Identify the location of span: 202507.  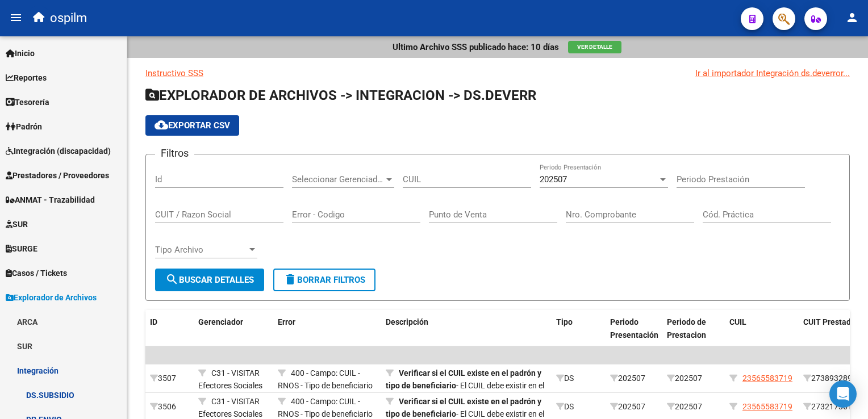
(554, 179).